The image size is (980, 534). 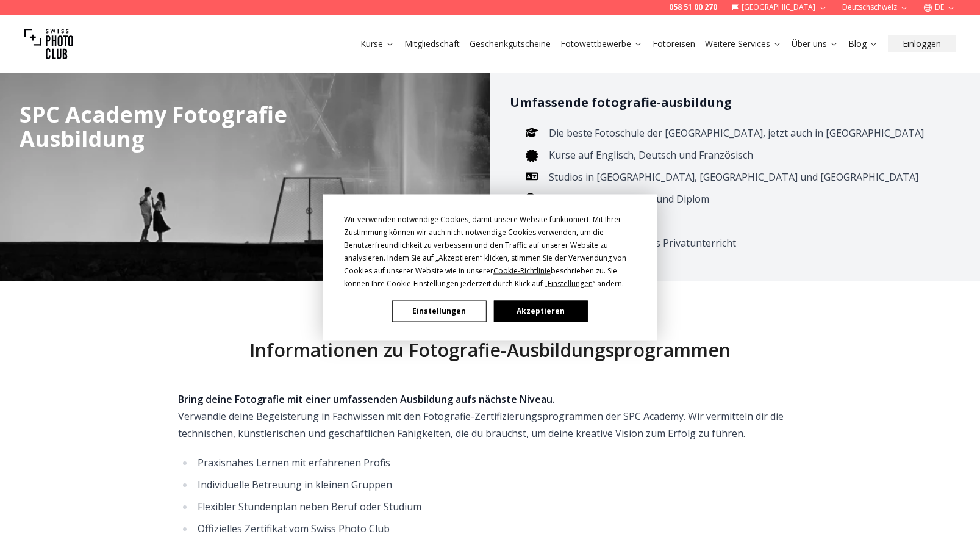 What do you see at coordinates (439, 310) in the screenshot?
I see `button: Einstellungen` at bounding box center [439, 310].